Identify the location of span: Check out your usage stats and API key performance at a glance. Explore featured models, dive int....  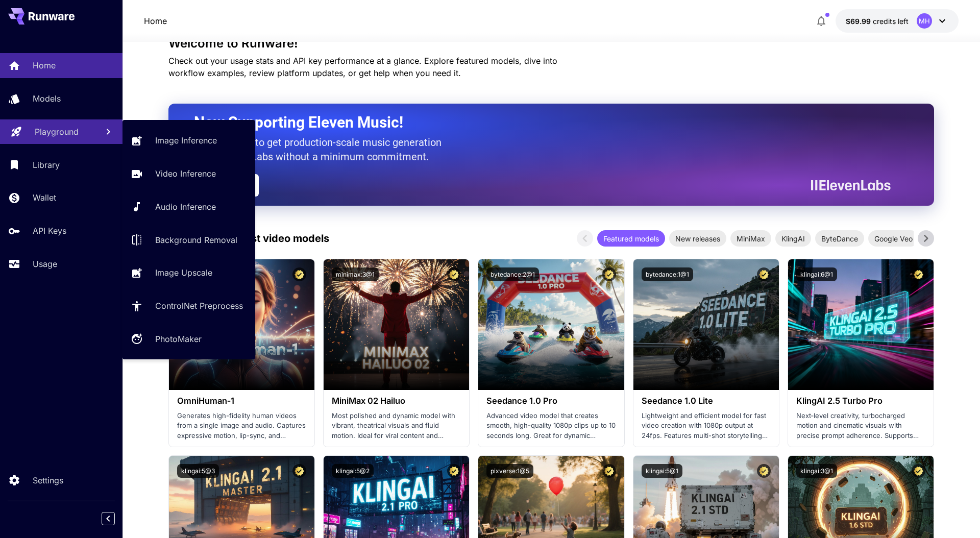
(363, 67).